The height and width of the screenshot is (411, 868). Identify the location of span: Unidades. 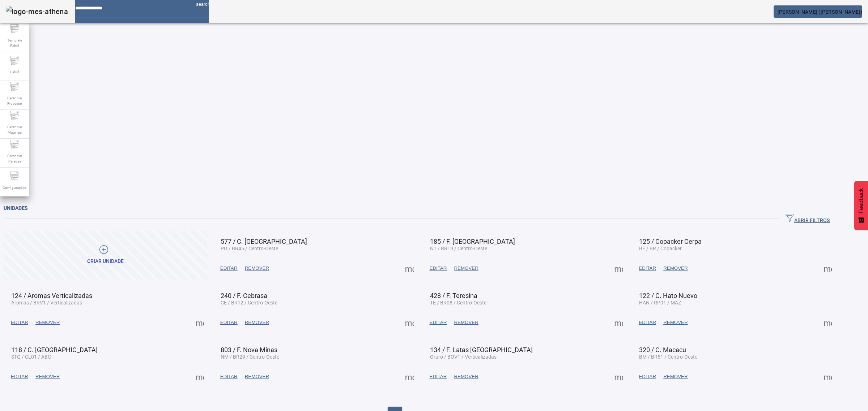
(15, 208).